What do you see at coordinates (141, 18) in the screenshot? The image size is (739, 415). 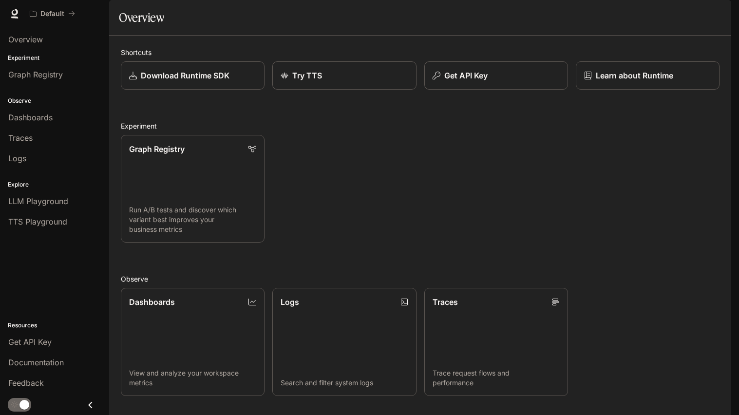 I see `h1: Overview` at bounding box center [141, 18].